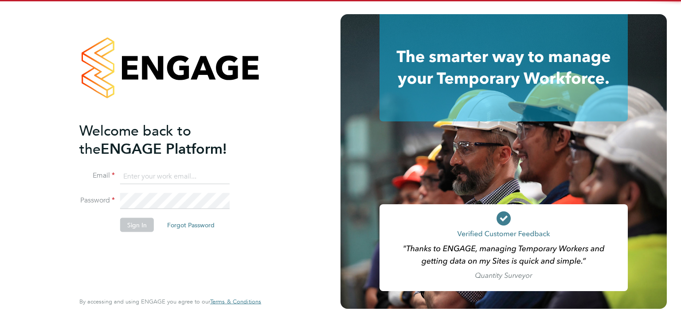 The height and width of the screenshot is (323, 681). Describe the element at coordinates (175, 176) in the screenshot. I see `input: Enter your work email...` at that location.